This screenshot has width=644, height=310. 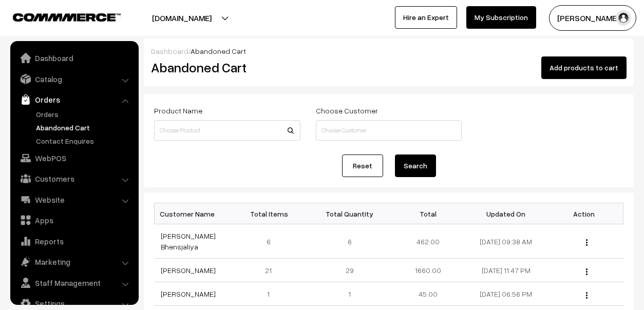 I want to click on button: Search, so click(x=416, y=166).